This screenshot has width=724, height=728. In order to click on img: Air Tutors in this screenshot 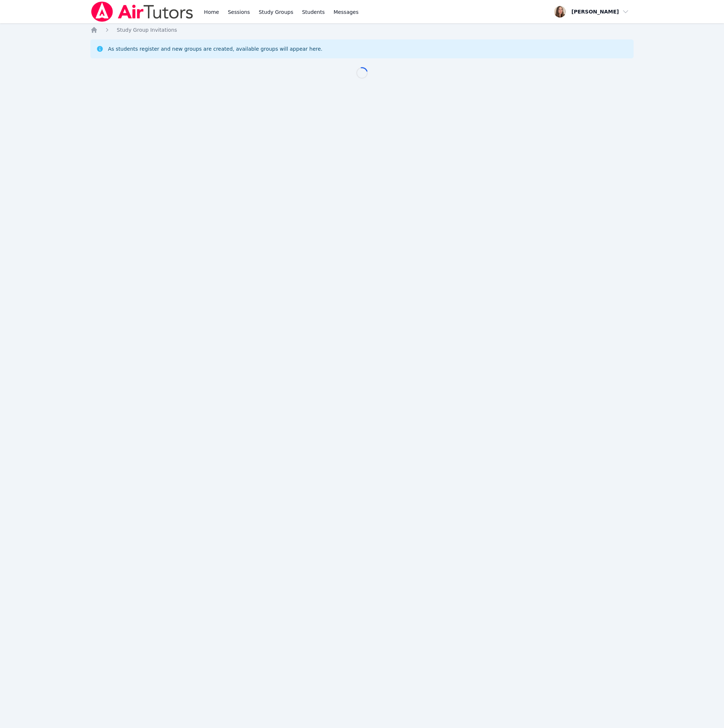, I will do `click(142, 12)`.